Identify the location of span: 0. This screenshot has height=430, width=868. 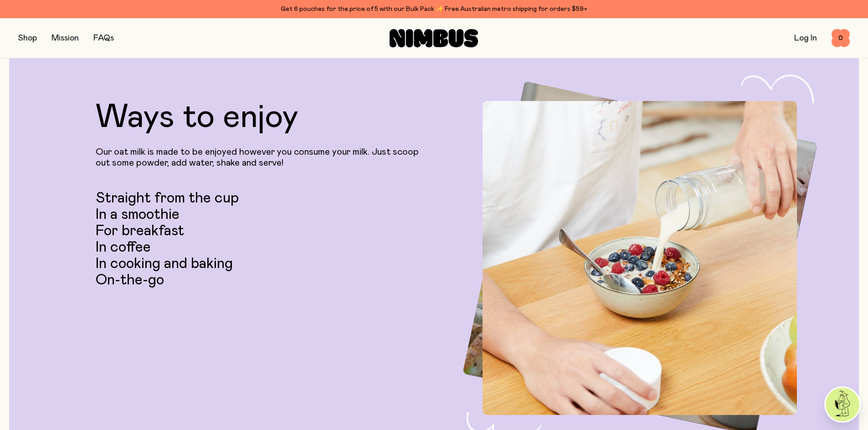
(841, 39).